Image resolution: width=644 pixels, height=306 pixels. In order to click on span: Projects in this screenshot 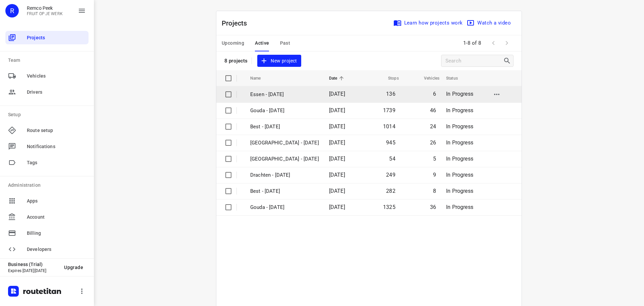, I will do `click(56, 37)`.